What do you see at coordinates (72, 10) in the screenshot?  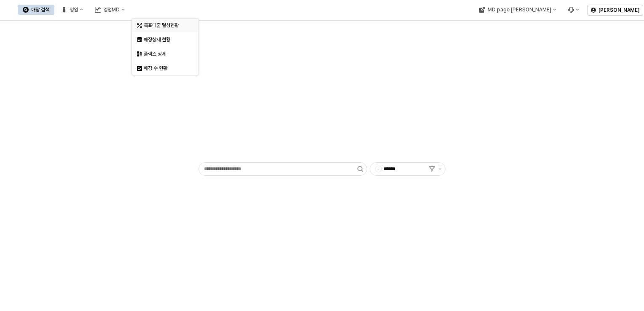 I see `button: 영업` at bounding box center [72, 10].